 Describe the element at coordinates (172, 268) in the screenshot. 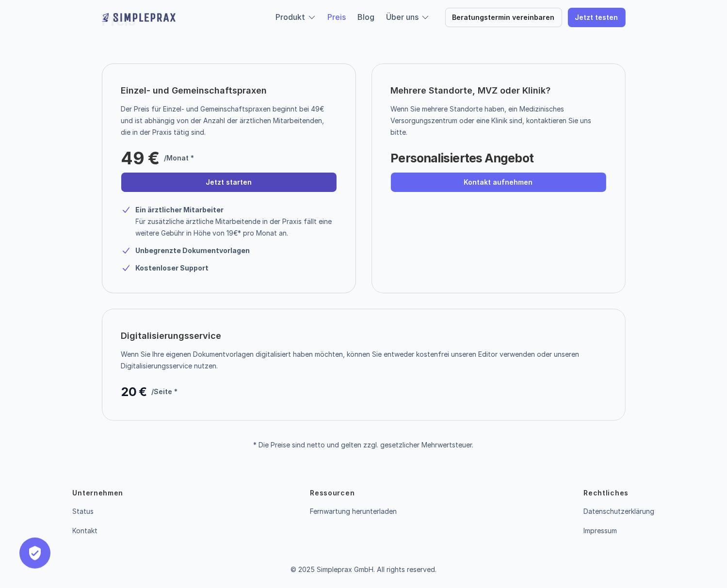

I see `strong: Kostenloser Support` at that location.